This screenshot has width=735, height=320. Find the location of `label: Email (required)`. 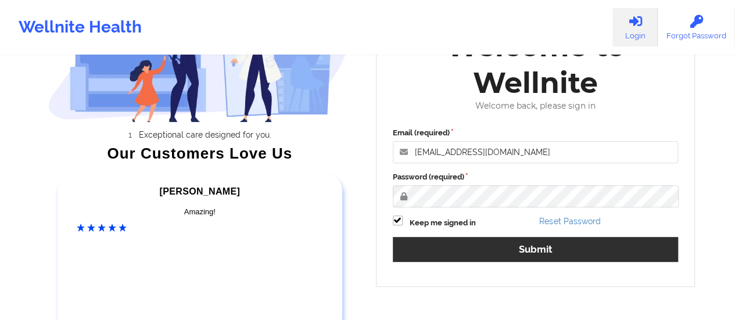

label: Email (required) is located at coordinates (535, 133).